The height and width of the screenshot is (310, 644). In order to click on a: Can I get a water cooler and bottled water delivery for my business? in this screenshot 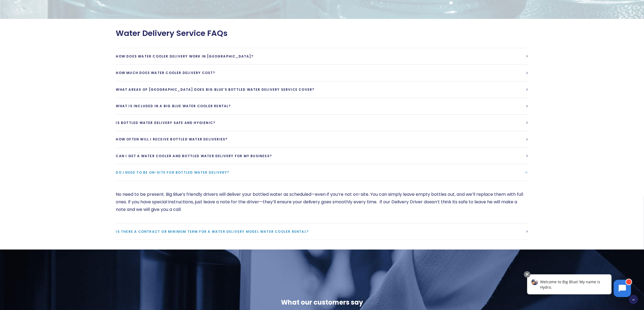, I will do `click(322, 156)`.